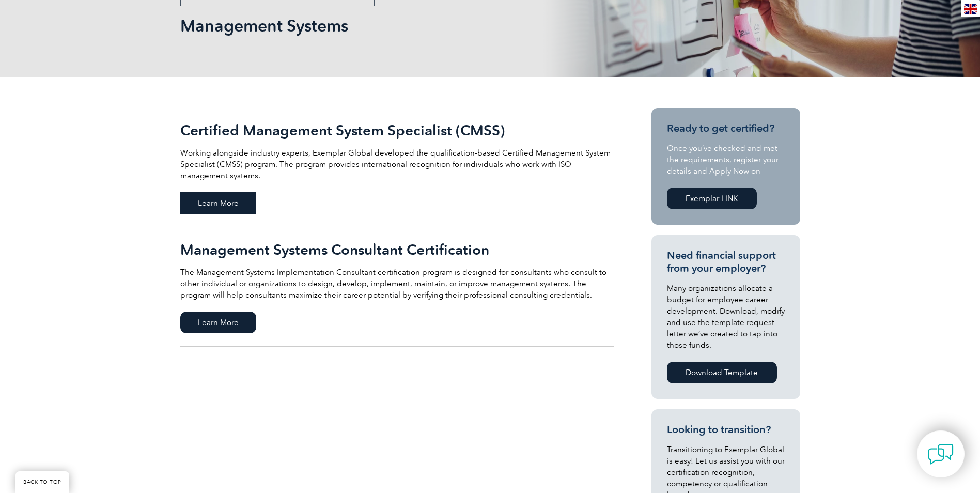  What do you see at coordinates (726, 262) in the screenshot?
I see `h3: Need financial support from your employer?` at bounding box center [726, 262].